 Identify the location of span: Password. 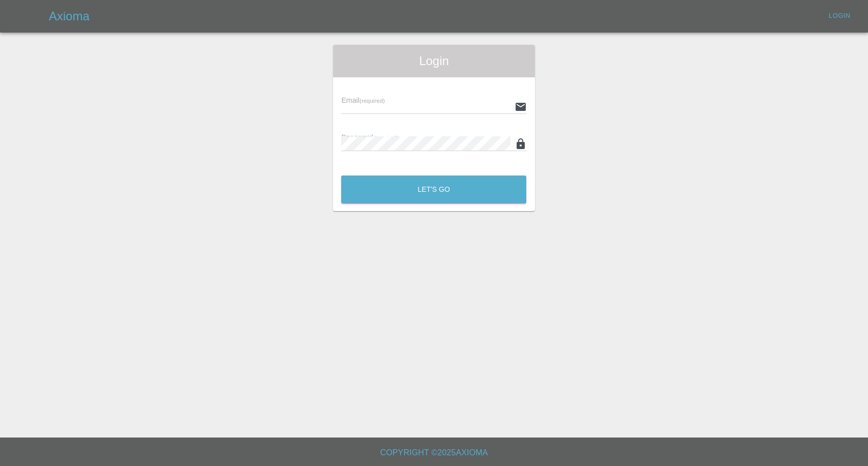
(369, 137).